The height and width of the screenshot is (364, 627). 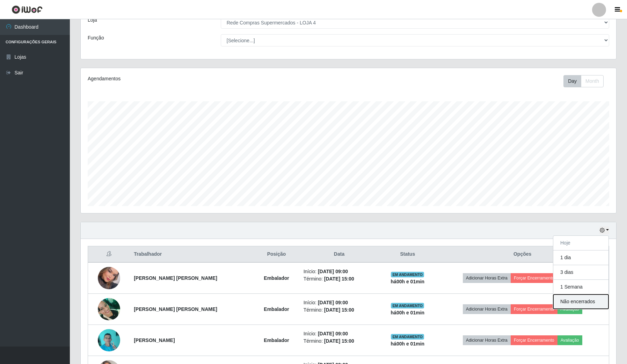 What do you see at coordinates (96, 38) in the screenshot?
I see `label: Função` at bounding box center [96, 38].